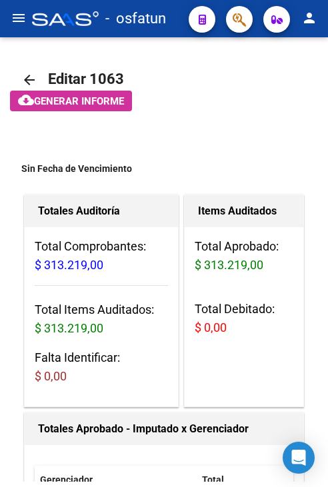 This screenshot has width=328, height=487. Describe the element at coordinates (244, 318) in the screenshot. I see `h3: Total Debitado:` at that location.